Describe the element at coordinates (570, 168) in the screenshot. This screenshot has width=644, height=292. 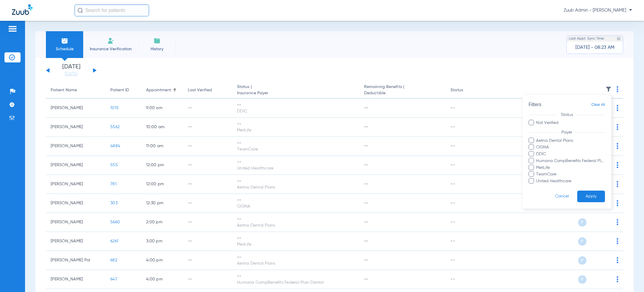
I see `span: MetLife` at that location.